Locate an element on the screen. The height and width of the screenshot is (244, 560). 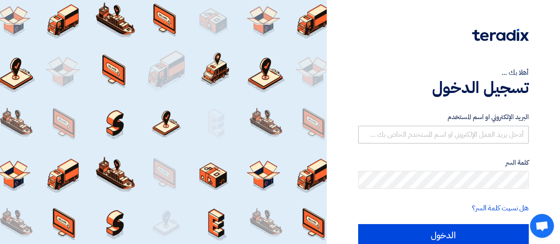
label: كلمة السر is located at coordinates (443, 162).